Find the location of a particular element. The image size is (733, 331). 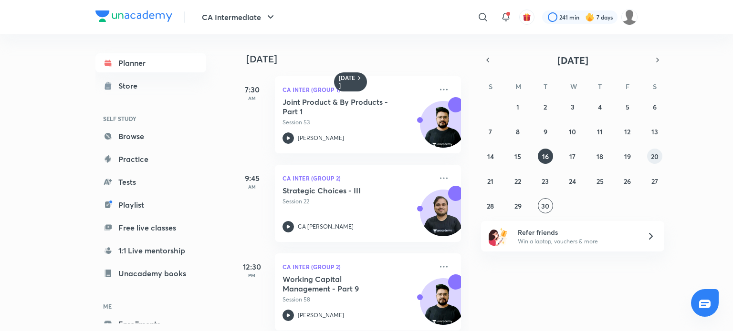

img: avatar is located at coordinates (526, 17).